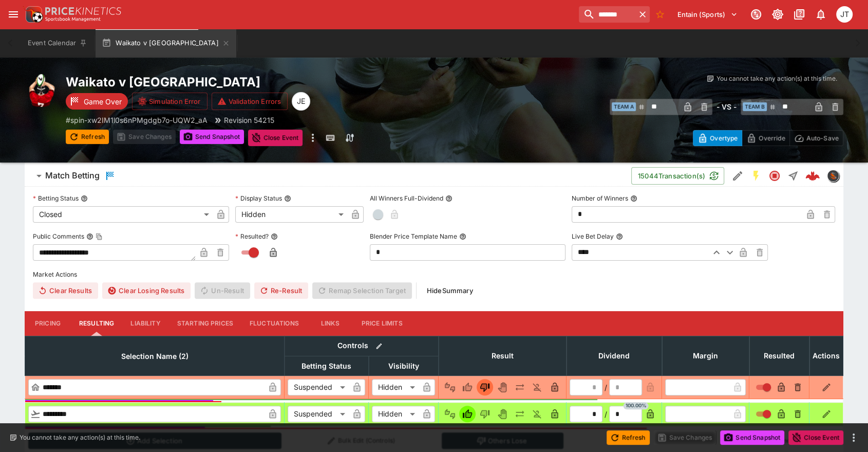 Image resolution: width=868 pixels, height=452 pixels. What do you see at coordinates (449, 198) in the screenshot?
I see `button: All Winners Full-Dividend` at bounding box center [449, 198].